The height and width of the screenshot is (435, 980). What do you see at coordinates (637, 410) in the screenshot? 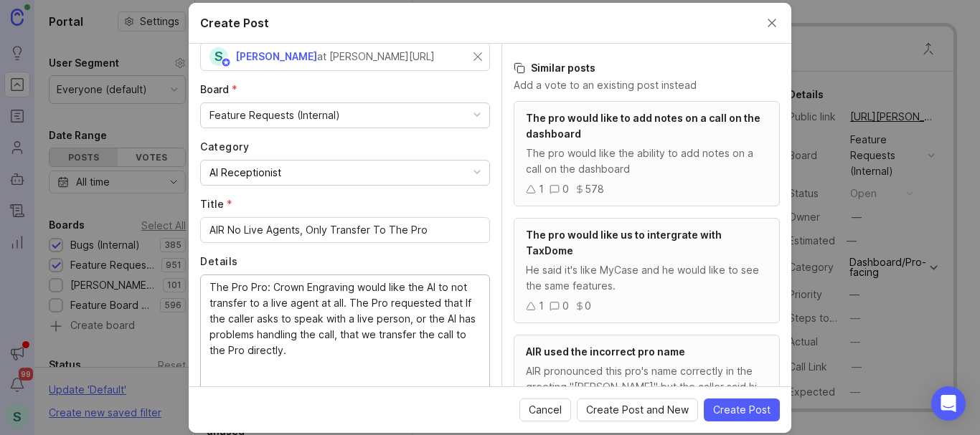
I see `span: Create Post and New` at bounding box center [637, 410].